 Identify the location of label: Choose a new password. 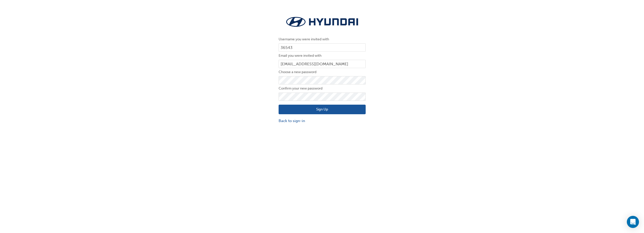
(322, 72).